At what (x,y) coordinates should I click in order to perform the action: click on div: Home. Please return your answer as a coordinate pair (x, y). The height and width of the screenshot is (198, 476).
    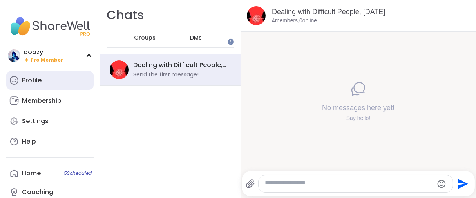
    Looking at the image, I should click on (31, 173).